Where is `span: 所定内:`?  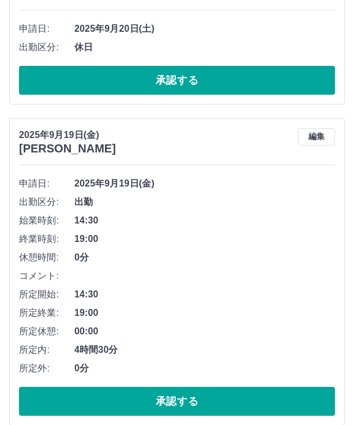
span: 所定内: is located at coordinates (47, 350).